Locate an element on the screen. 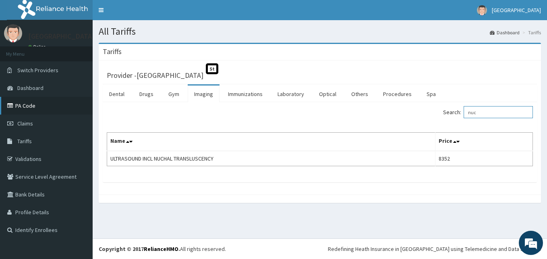  a: Optical is located at coordinates (327, 94).